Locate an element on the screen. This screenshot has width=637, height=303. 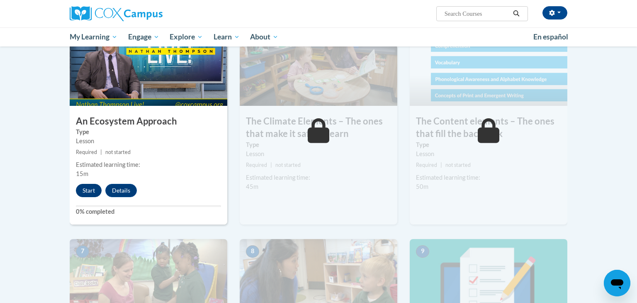
span: 7 is located at coordinates (83, 251).